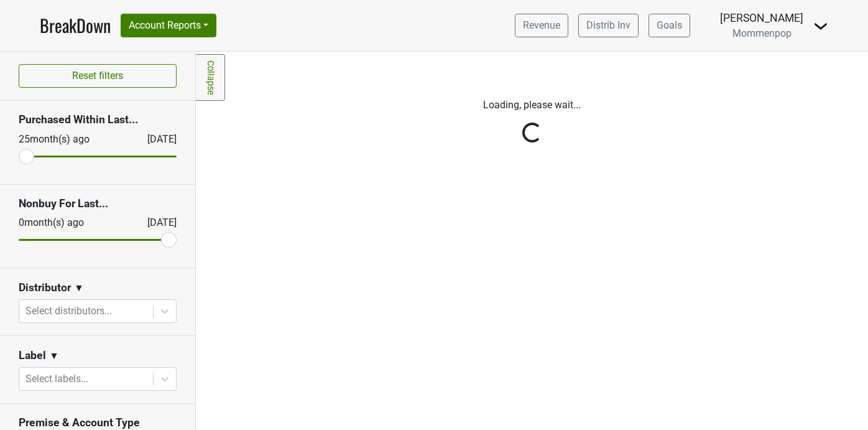 Image resolution: width=868 pixels, height=430 pixels. I want to click on a: Revenue, so click(542, 26).